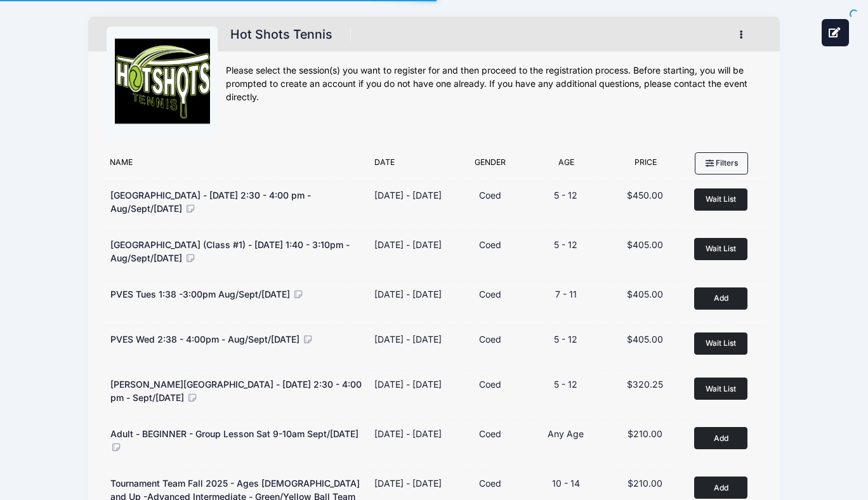 Image resolution: width=868 pixels, height=500 pixels. Describe the element at coordinates (566, 483) in the screenshot. I see `span: 10 - 14` at that location.